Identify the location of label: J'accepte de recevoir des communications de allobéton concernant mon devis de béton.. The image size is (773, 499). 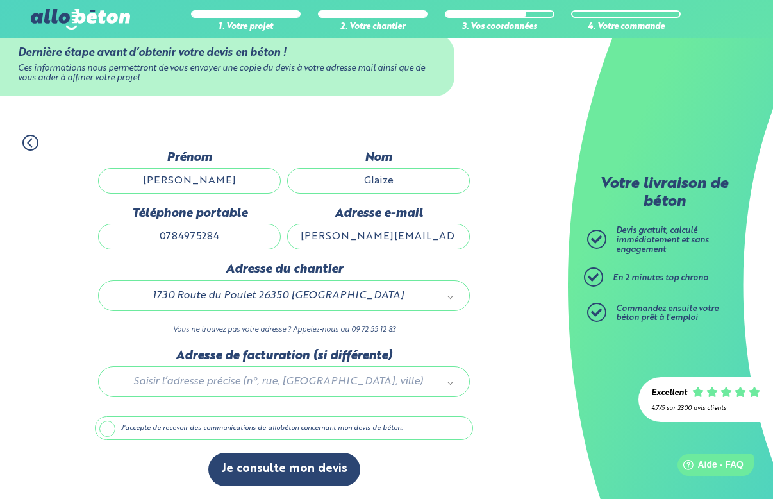
(284, 428).